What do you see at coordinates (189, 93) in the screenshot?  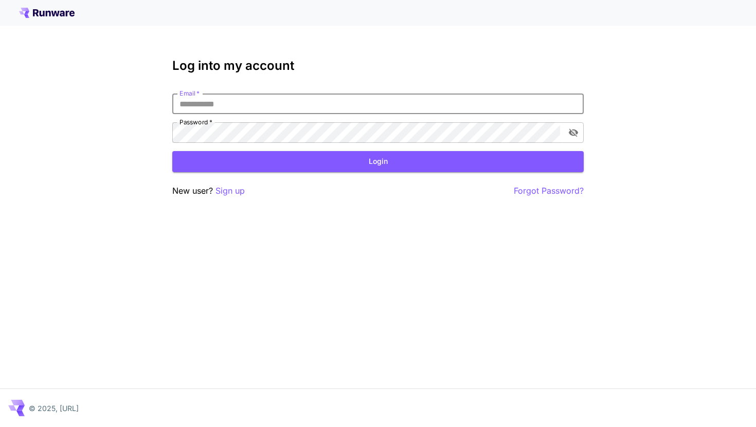 I see `label: Email` at bounding box center [189, 93].